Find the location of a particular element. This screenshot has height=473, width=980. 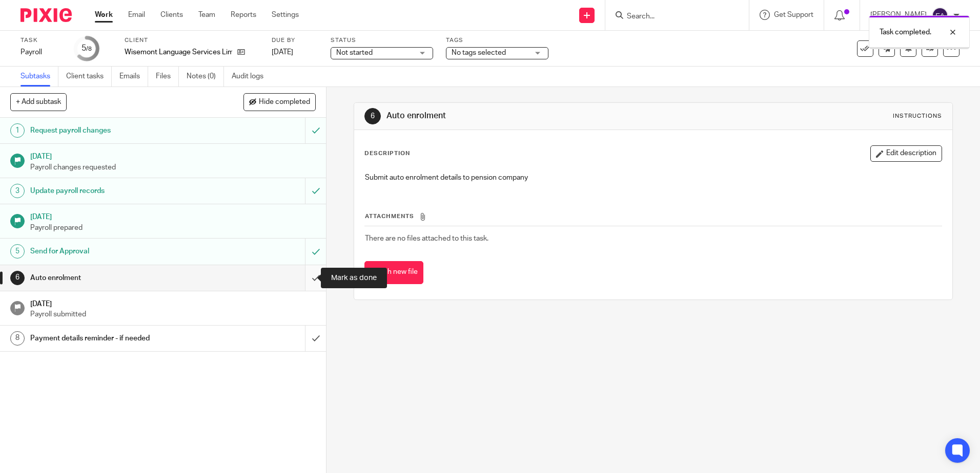

label: Task is located at coordinates (41, 40).